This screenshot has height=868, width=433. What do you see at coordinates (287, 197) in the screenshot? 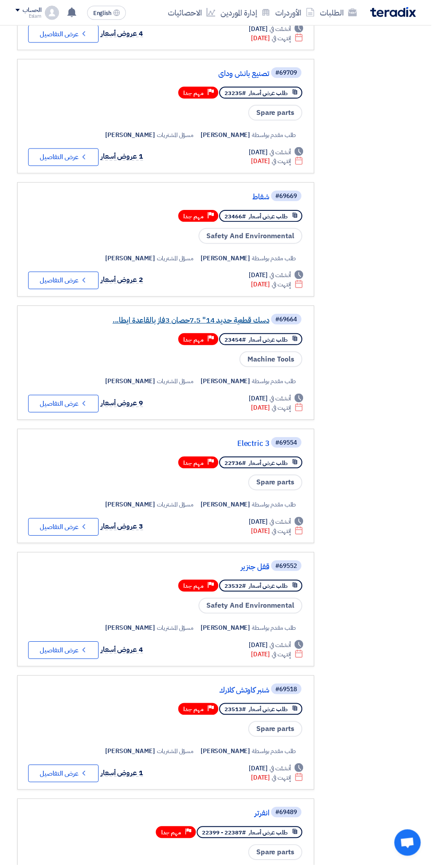
I see `div: #69669` at bounding box center [287, 197].